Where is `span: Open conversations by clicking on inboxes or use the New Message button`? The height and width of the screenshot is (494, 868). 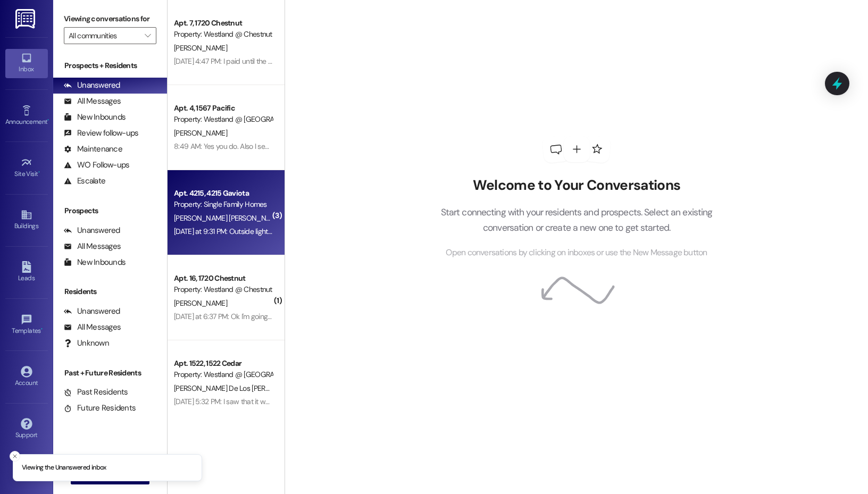 span: Open conversations by clicking on inboxes or use the New Message button is located at coordinates (576, 252).